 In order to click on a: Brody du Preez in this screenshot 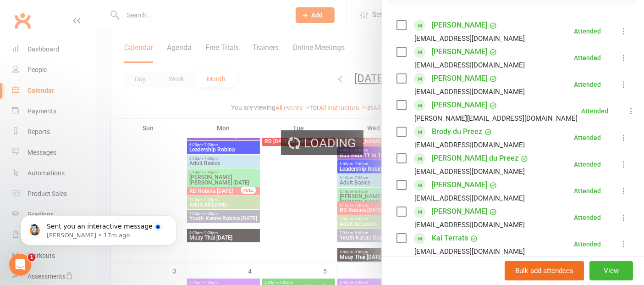, I will do `click(457, 131)`.